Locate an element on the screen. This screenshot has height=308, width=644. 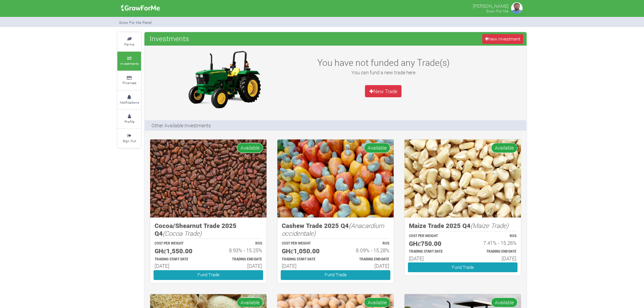
h3: You have not funded any Trade(s) is located at coordinates (383, 62).